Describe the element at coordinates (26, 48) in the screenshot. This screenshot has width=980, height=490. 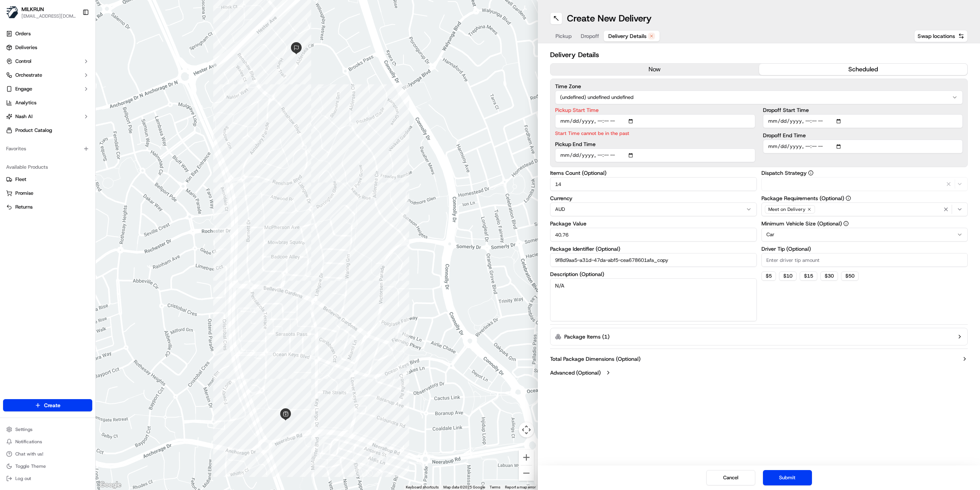
I see `span: Deliveries` at that location.